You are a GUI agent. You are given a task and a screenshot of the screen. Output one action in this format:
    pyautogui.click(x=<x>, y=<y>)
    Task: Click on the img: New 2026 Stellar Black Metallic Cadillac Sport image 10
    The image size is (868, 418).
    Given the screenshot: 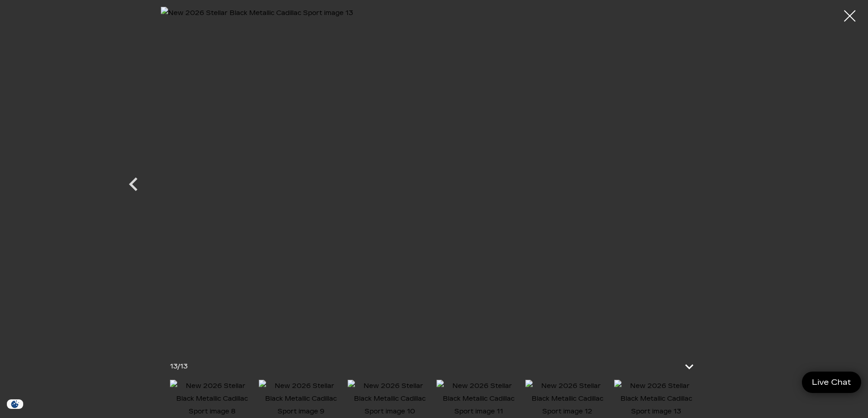 What is the action you would take?
    pyautogui.click(x=390, y=399)
    